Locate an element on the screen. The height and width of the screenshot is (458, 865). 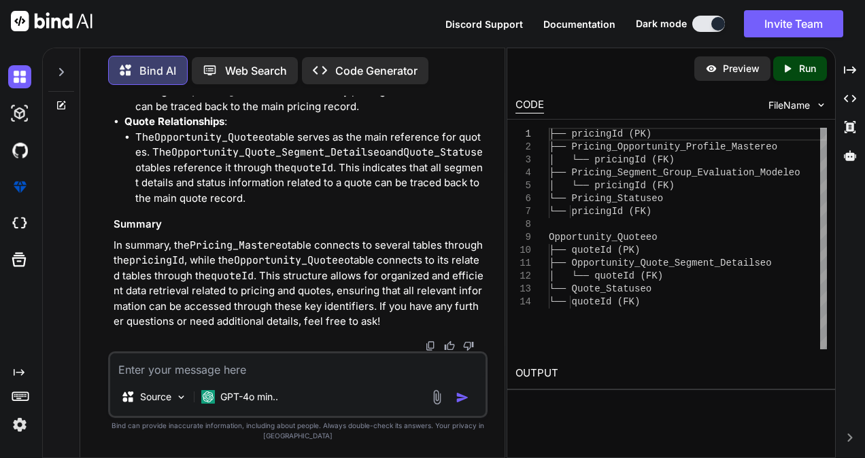
h3: Summary is located at coordinates (299, 224).